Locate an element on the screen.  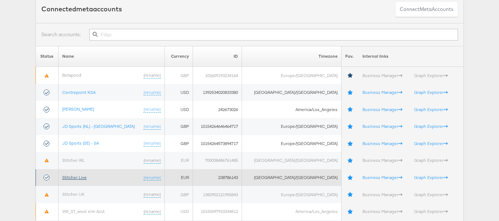
td: 242673026 is located at coordinates (217, 109).